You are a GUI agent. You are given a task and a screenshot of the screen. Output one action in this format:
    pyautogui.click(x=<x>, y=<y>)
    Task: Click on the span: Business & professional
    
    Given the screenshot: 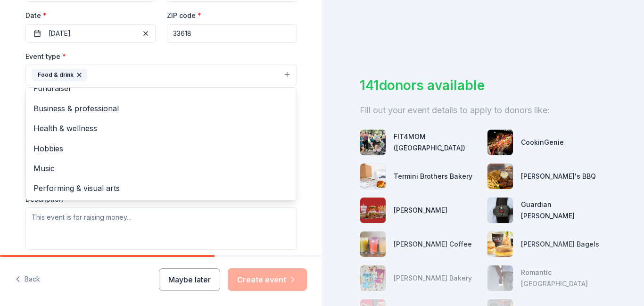 What is the action you would take?
    pyautogui.click(x=162, y=109)
    